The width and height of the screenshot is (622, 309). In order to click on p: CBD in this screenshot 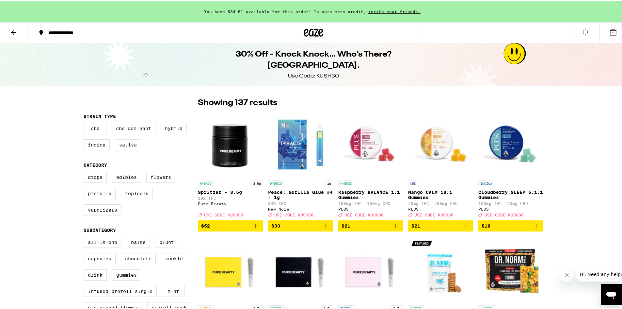, I will do `click(413, 182)`.